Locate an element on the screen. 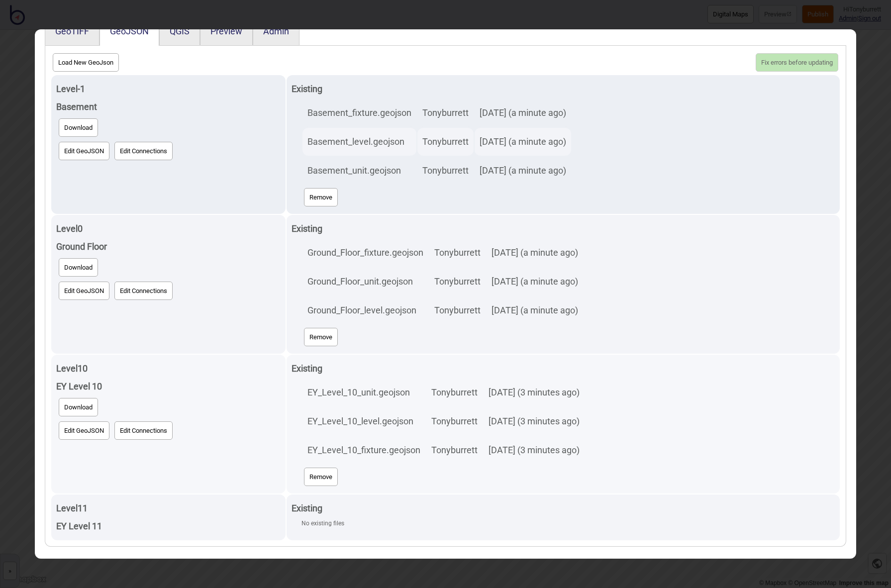 The height and width of the screenshot is (588, 891). td: Basement_fixture.geojson is located at coordinates (359, 113).